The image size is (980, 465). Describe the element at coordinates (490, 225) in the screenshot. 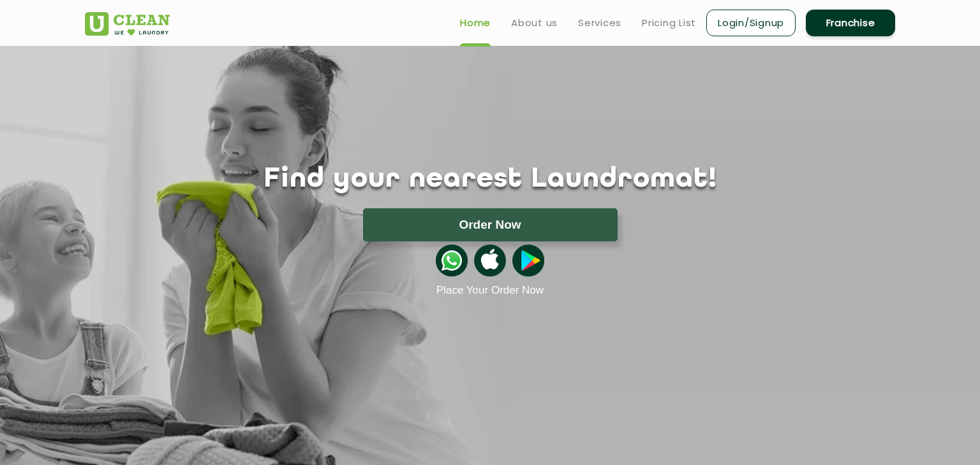

I see `button: Order Now` at that location.